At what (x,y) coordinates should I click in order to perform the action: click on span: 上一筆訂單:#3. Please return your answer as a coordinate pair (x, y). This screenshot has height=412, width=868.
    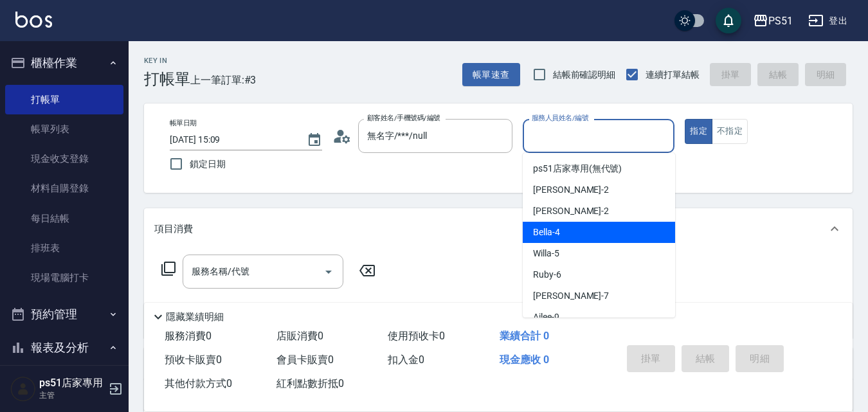
    Looking at the image, I should click on (223, 80).